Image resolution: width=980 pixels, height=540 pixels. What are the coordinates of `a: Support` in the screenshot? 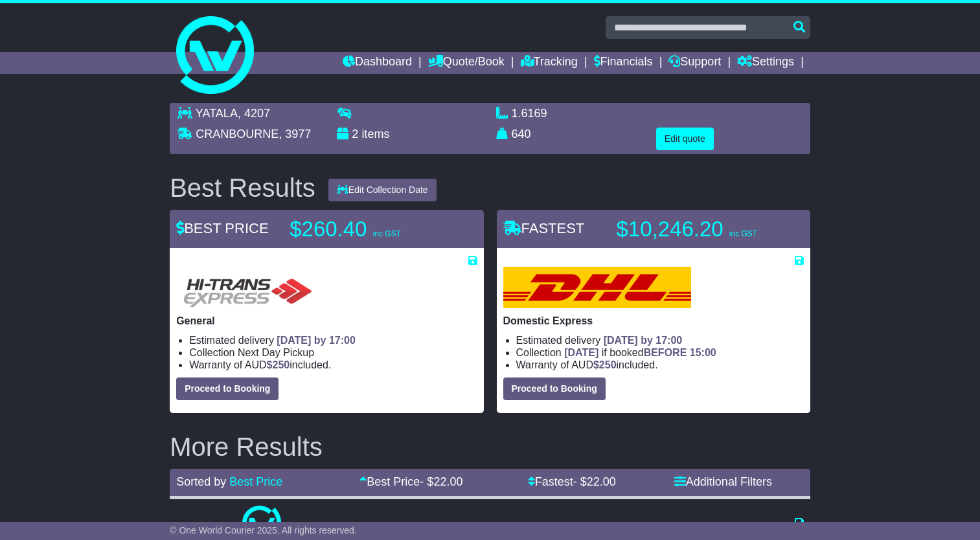 It's located at (695, 63).